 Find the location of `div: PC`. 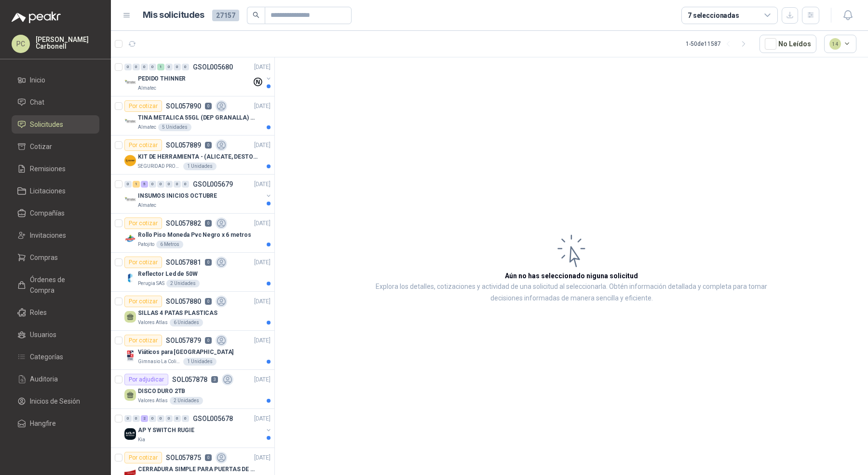

div: PC is located at coordinates (21, 44).